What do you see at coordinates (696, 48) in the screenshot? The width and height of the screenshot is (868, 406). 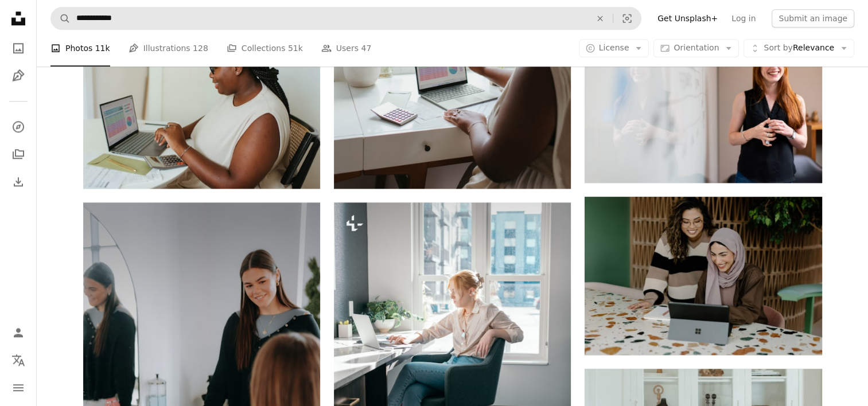 I see `span: Orientation` at bounding box center [696, 48].